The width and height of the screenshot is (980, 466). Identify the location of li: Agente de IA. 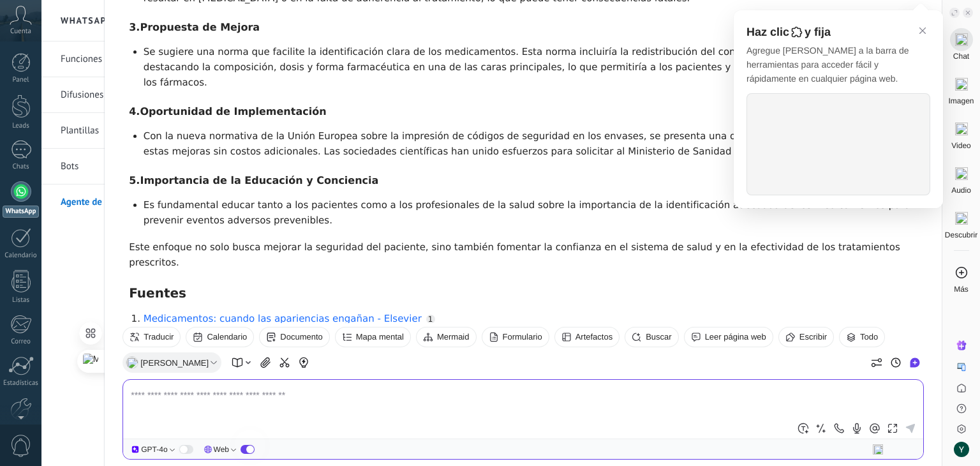
(125, 202).